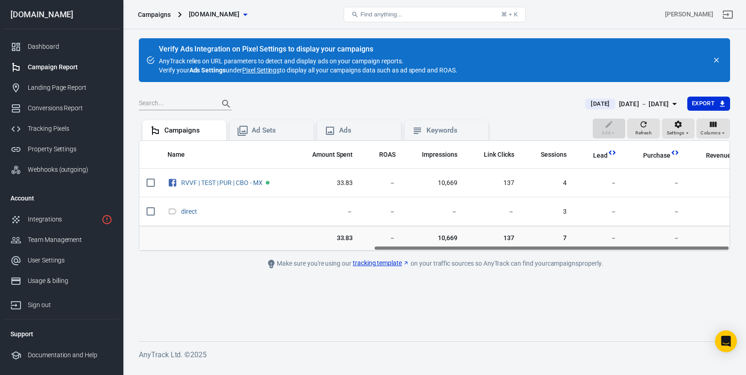 Image resolution: width=746 pixels, height=375 pixels. I want to click on div: Webhooks (outgoing), so click(70, 169).